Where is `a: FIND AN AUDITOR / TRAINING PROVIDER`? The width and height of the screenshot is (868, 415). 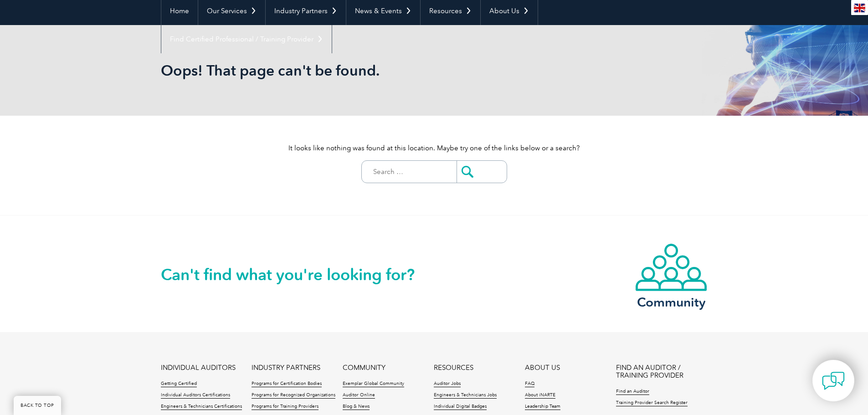 a: FIND AN AUDITOR / TRAINING PROVIDER is located at coordinates (662, 372).